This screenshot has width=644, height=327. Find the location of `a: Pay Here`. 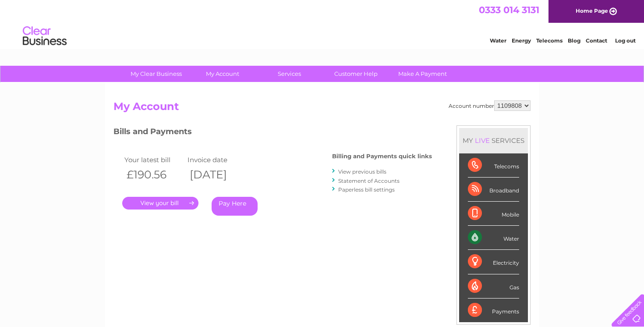

a: Pay Here is located at coordinates (235, 206).